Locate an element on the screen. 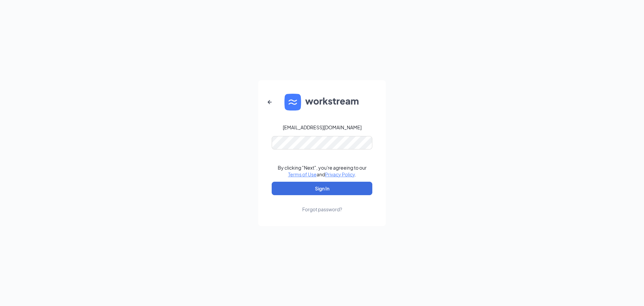 The image size is (644, 306). svg: ArrowLeftNew is located at coordinates (270, 102).